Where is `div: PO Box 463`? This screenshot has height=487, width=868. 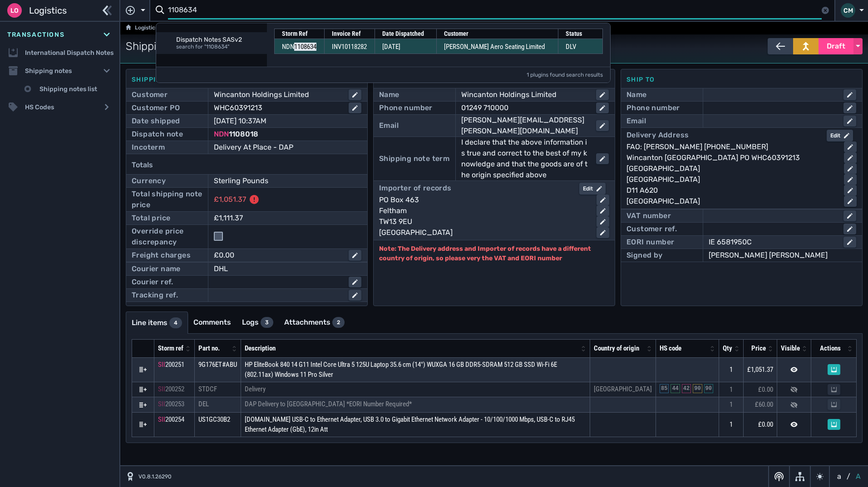
div: PO Box 463 is located at coordinates (484, 200).